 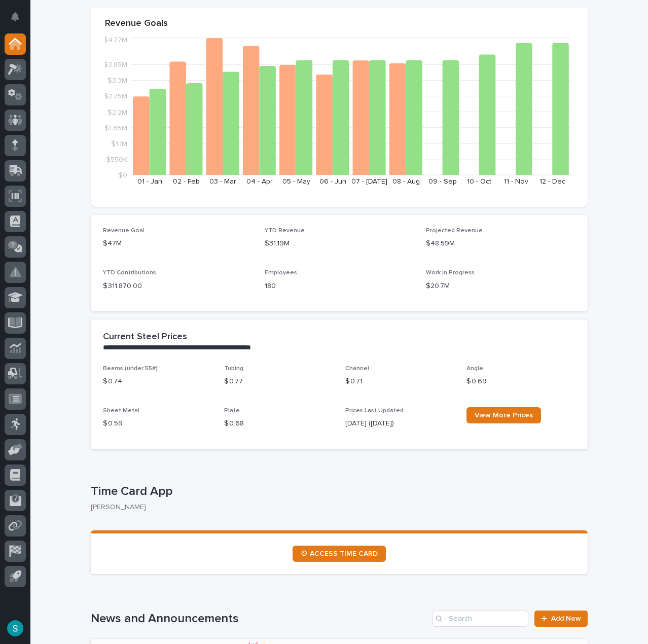 I want to click on tspan: $3.3M, so click(x=117, y=81).